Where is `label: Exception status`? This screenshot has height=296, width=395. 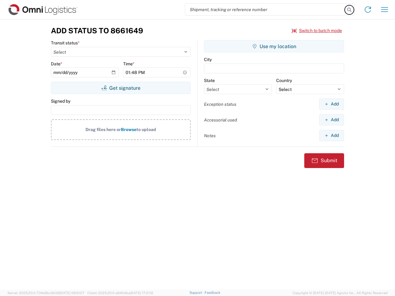
label: Exception status is located at coordinates (220, 104).